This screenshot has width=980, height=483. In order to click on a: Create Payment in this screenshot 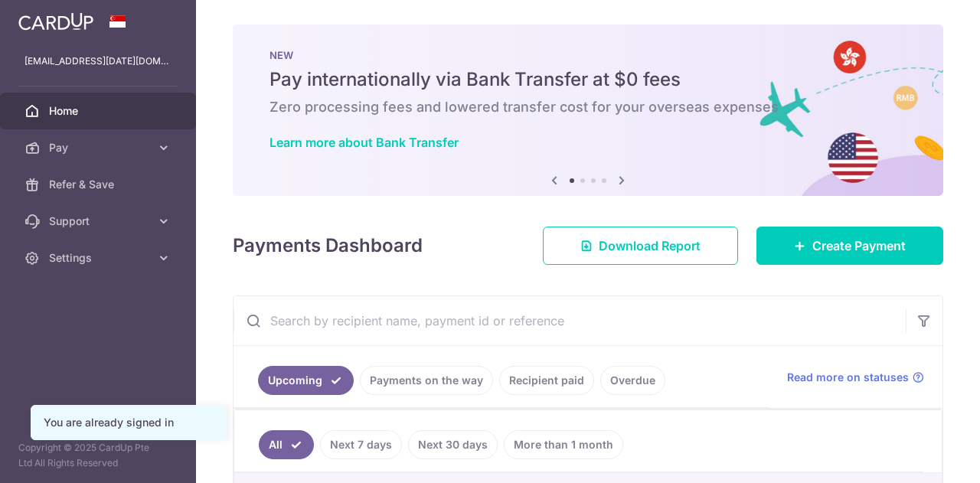, I will do `click(850, 245)`.